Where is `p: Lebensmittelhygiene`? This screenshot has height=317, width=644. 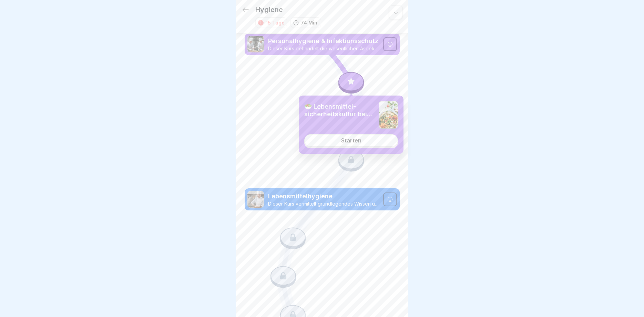 p: Lebensmittelhygiene is located at coordinates (323, 196).